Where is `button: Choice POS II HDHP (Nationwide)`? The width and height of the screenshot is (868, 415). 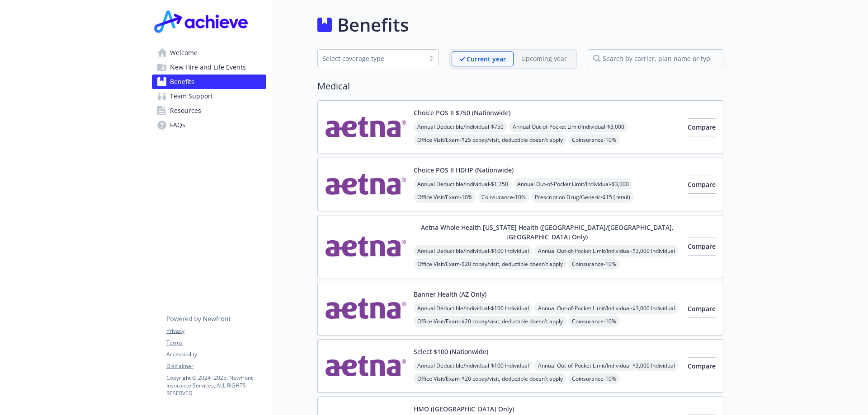
button: Choice POS II HDHP (Nationwide) is located at coordinates (464, 170).